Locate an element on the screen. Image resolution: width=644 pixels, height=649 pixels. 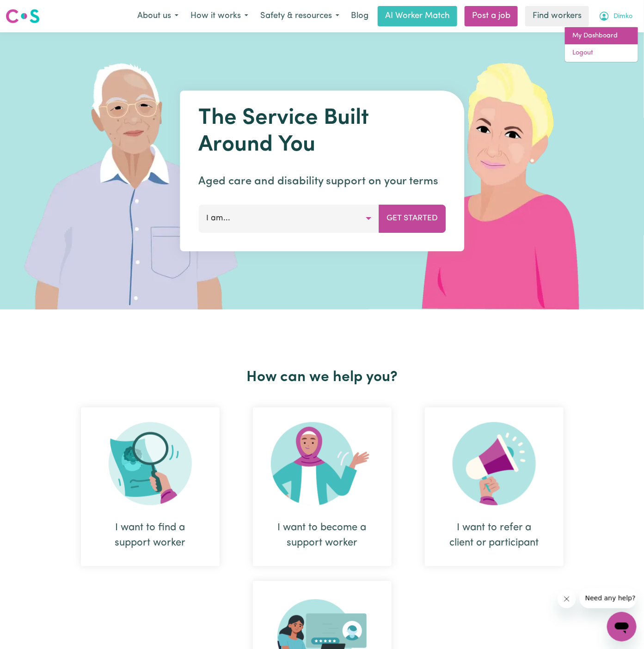
a: Find workers is located at coordinates (557, 16).